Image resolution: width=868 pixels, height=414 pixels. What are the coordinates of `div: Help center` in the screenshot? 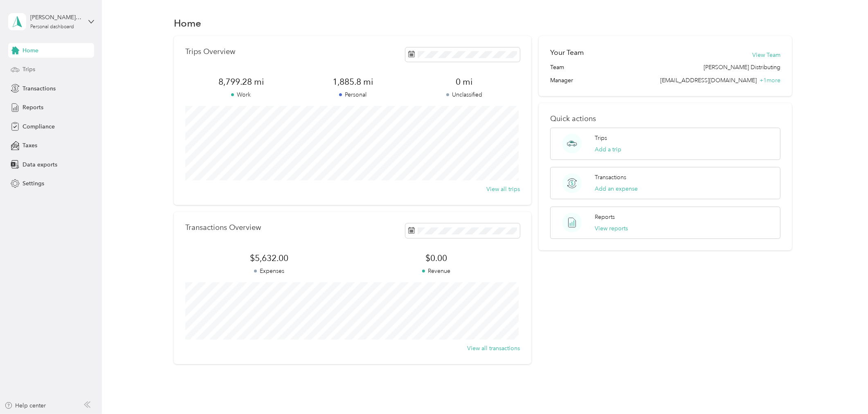 It's located at (26, 405).